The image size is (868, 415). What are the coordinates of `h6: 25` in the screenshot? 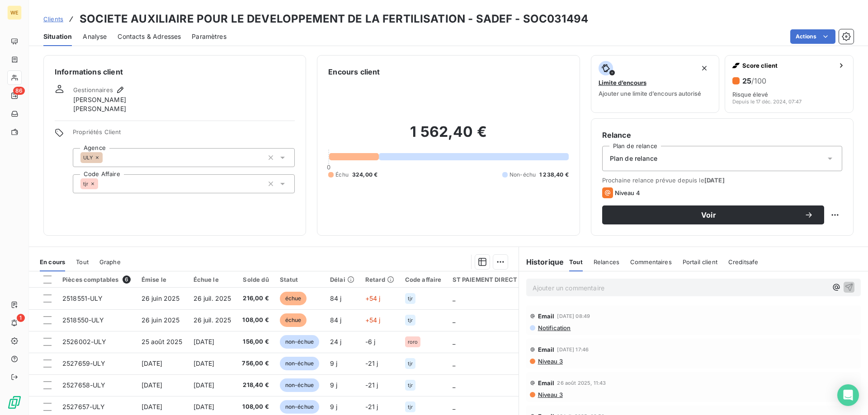 It's located at (754, 81).